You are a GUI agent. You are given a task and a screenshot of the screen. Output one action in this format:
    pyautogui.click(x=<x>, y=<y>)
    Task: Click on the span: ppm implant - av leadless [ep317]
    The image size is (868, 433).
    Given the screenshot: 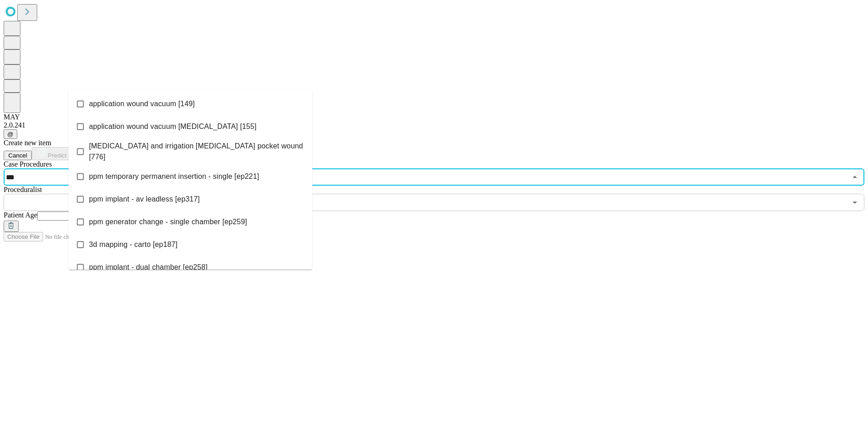 What is the action you would take?
    pyautogui.click(x=145, y=199)
    